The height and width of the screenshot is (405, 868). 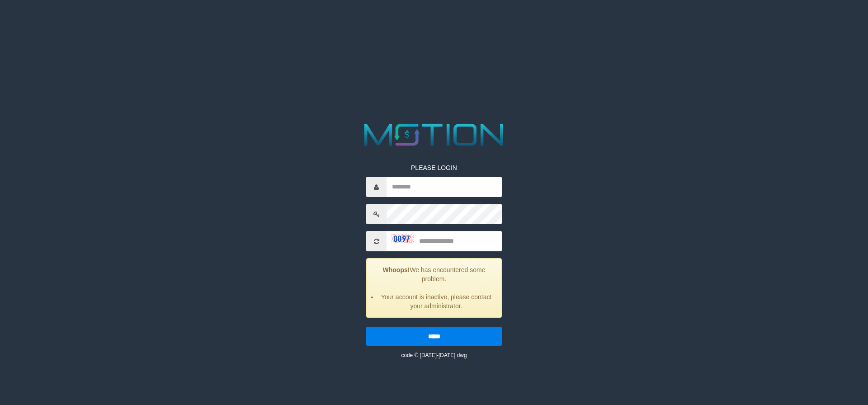 What do you see at coordinates (402, 239) in the screenshot?
I see `img: captcha` at bounding box center [402, 239].